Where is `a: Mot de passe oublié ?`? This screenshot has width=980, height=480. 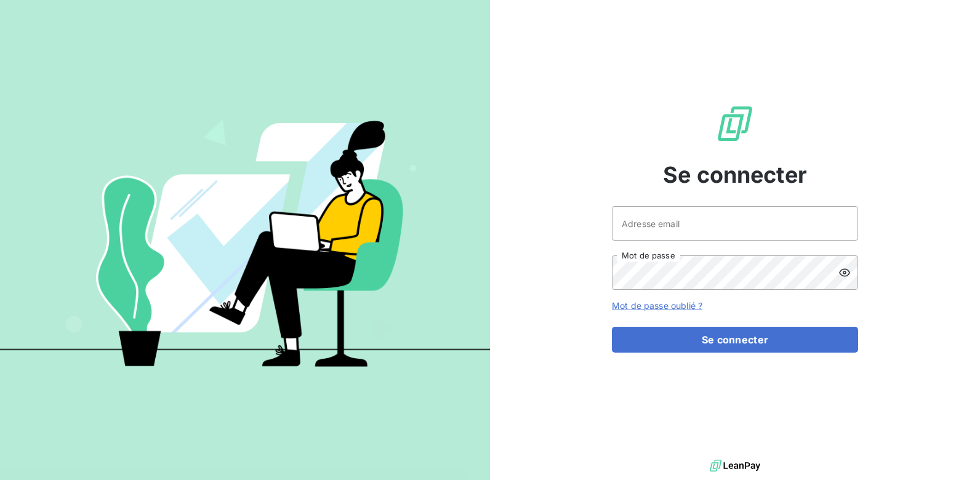
a: Mot de passe oublié ? is located at coordinates (657, 306).